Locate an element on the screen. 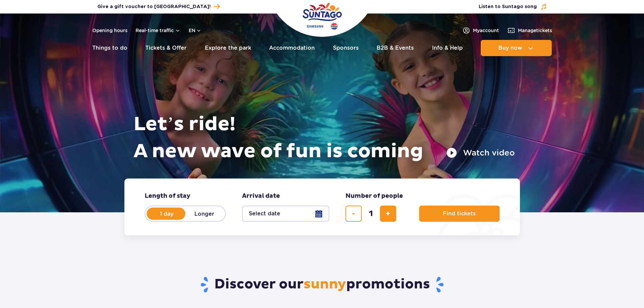 The width and height of the screenshot is (644, 308). span: Arrival date is located at coordinates (261, 196).